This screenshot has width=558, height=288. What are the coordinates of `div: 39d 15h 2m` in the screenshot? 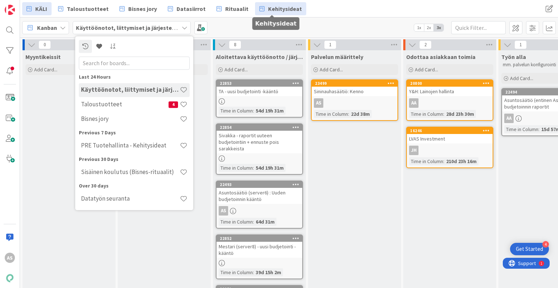 It's located at (269, 272).